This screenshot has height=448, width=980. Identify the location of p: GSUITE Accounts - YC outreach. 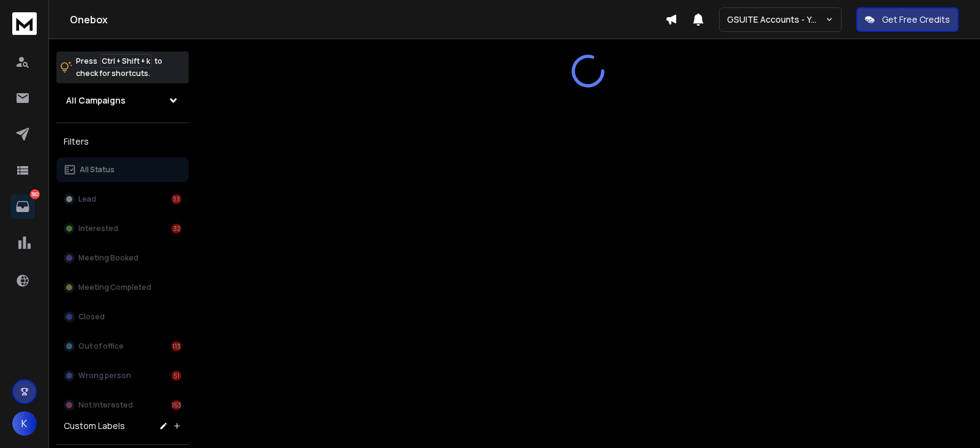
(776, 19).